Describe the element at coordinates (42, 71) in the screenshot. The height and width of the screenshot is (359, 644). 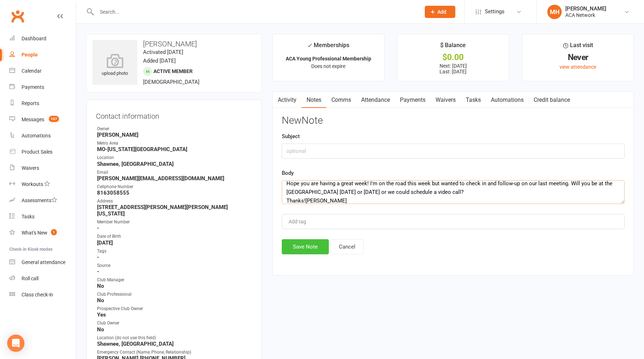
I see `a: Calendar` at that location.